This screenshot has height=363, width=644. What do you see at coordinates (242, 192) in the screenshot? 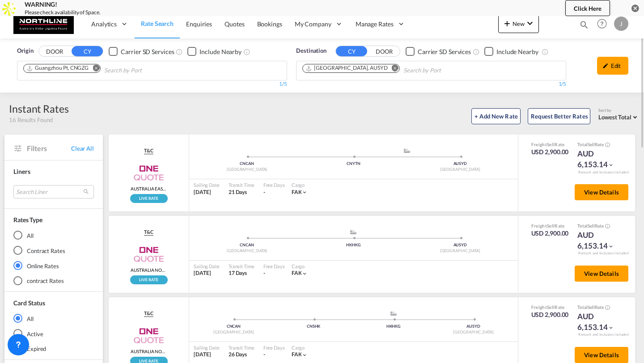
I see `div: 21 Days` at bounding box center [242, 192].